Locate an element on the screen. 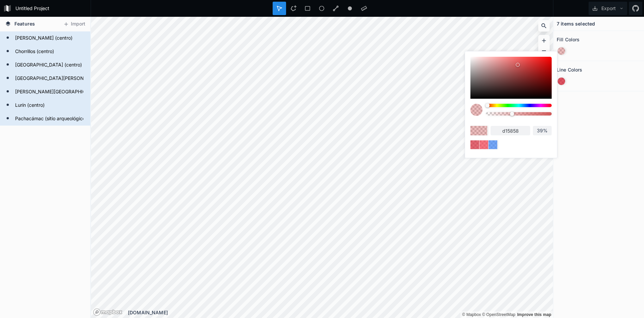 The width and height of the screenshot is (644, 318). h4: 7 items selected is located at coordinates (577, 23).